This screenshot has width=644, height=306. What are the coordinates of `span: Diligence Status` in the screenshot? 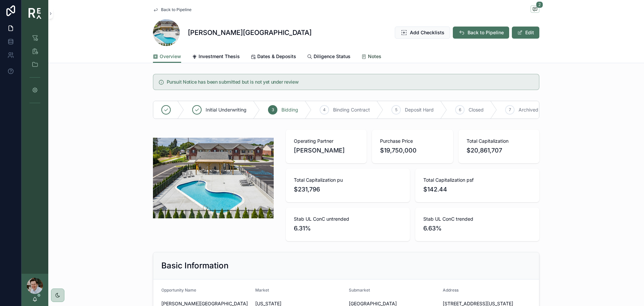 It's located at (332, 56).